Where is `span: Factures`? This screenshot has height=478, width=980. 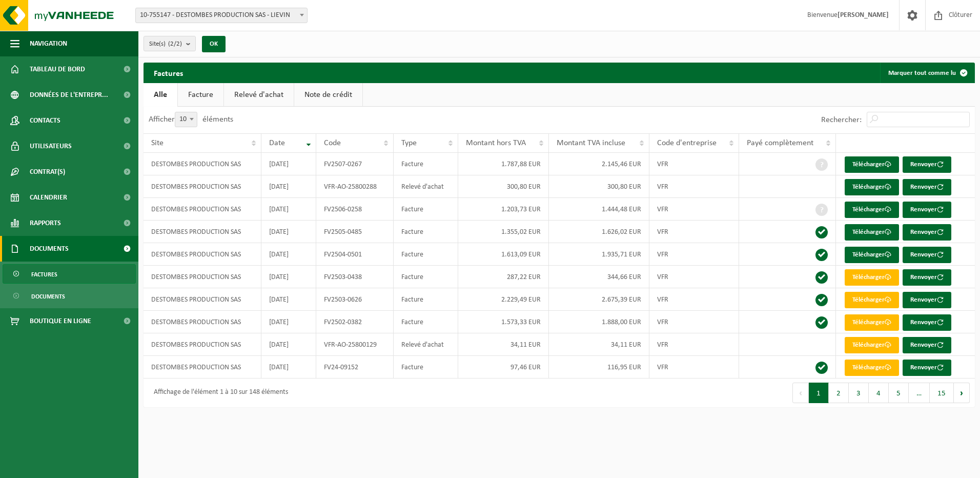
span: Factures is located at coordinates (44, 274).